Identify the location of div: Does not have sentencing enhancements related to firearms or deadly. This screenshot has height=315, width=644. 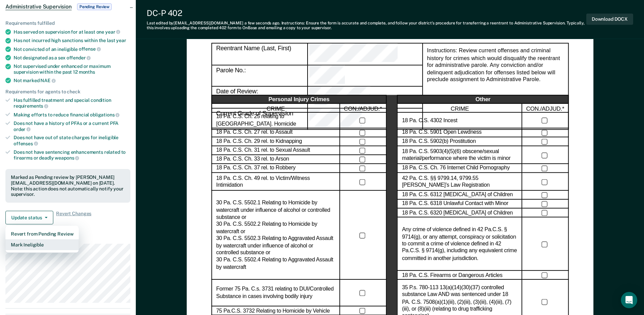
(72, 155).